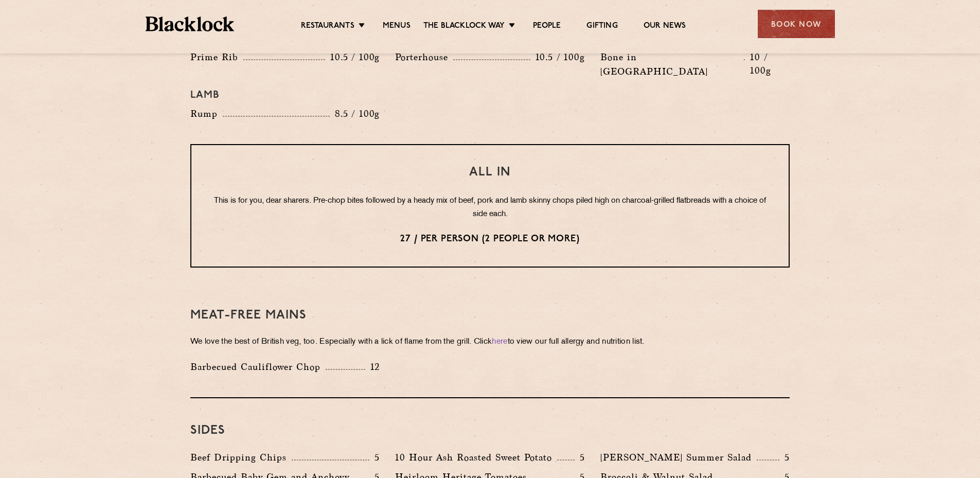  I want to click on a: here, so click(500, 342).